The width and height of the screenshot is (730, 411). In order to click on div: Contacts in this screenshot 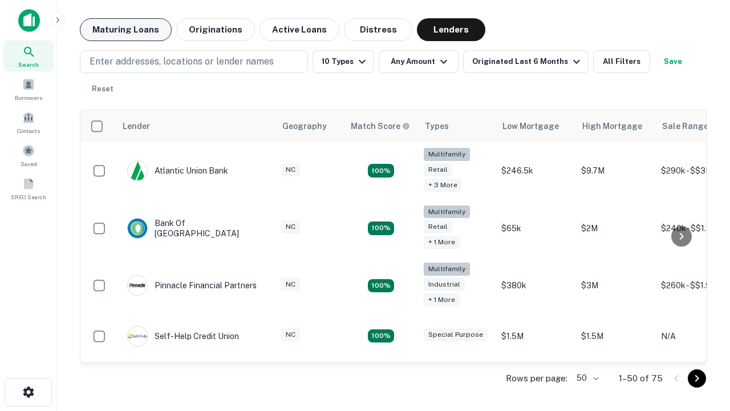, I will do `click(29, 122)`.